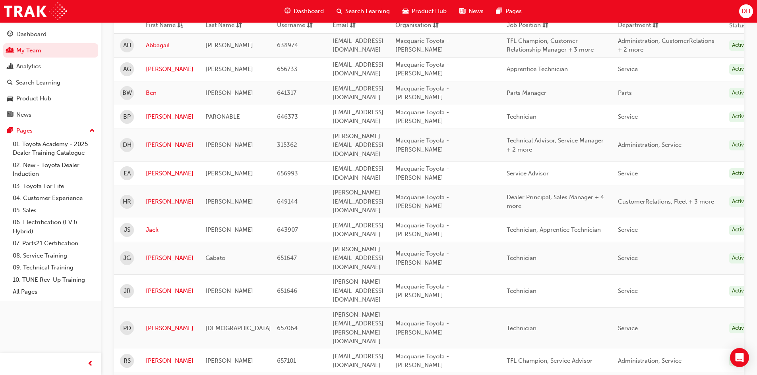 The width and height of the screenshot is (757, 375). Describe the element at coordinates (50, 115) in the screenshot. I see `a: News` at that location.